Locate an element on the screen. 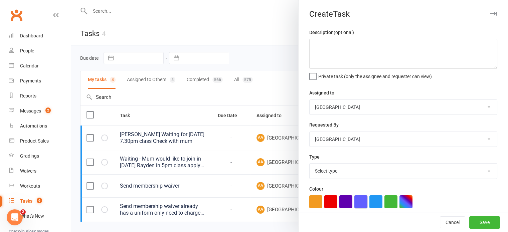 This screenshot has height=232, width=508. div: People is located at coordinates (27, 51).